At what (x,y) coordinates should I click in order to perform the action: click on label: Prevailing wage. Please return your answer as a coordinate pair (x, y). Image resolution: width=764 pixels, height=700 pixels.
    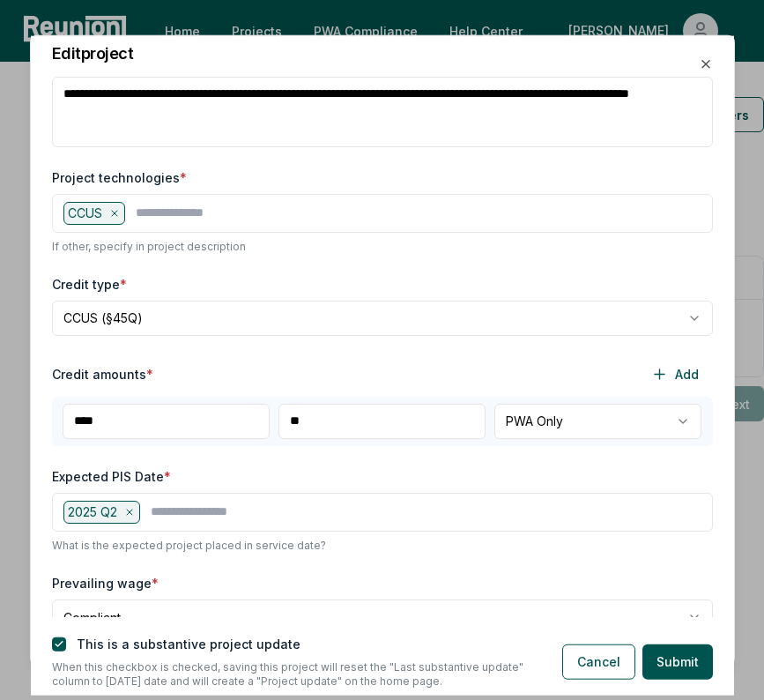
    Looking at the image, I should click on (104, 582).